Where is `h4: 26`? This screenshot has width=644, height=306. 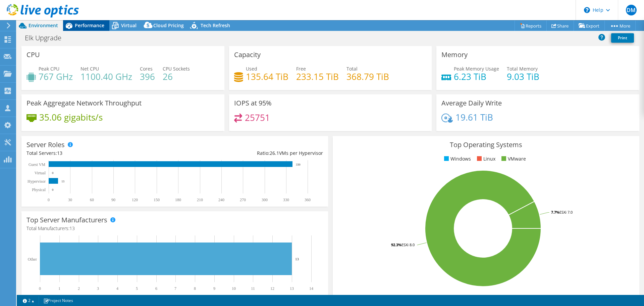 h4: 26 is located at coordinates (176, 77).